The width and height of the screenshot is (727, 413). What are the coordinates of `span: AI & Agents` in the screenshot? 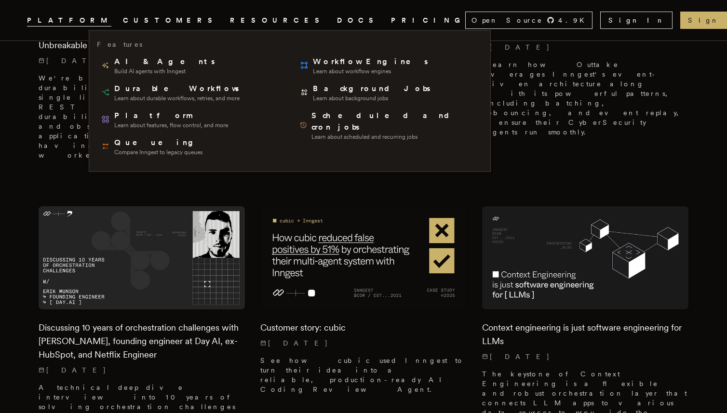 It's located at (165, 62).